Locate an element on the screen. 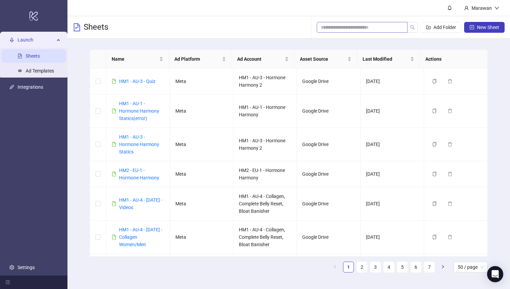 The width and height of the screenshot is (510, 289). a: Integrations is located at coordinates (30, 87).